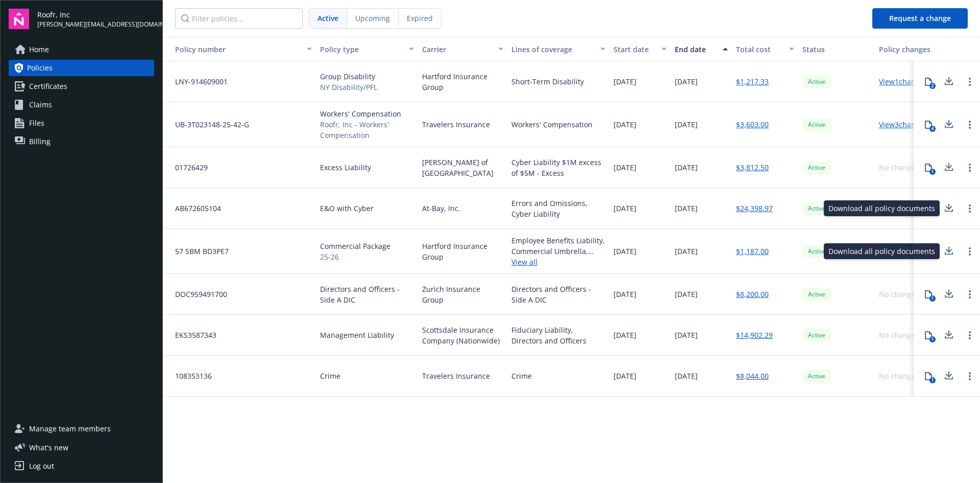 The image size is (980, 483). Describe the element at coordinates (441, 208) in the screenshot. I see `span: At-Bay, Inc.` at that location.